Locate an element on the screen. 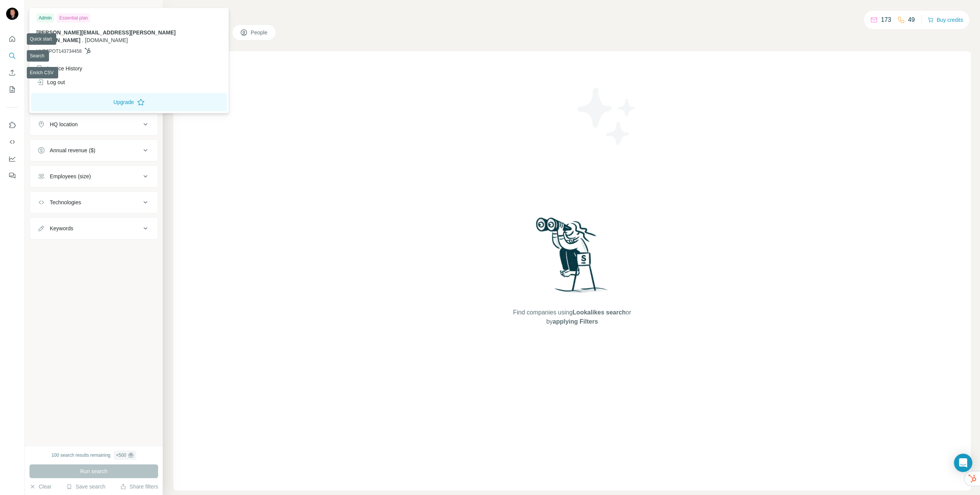 The height and width of the screenshot is (495, 980). span: applying Filters is located at coordinates (576, 321).